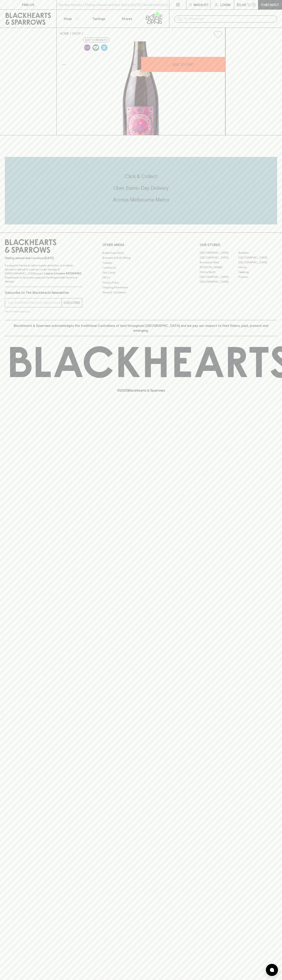 Image resolution: width=282 pixels, height=980 pixels. I want to click on img: Chilled Red, so click(104, 47).